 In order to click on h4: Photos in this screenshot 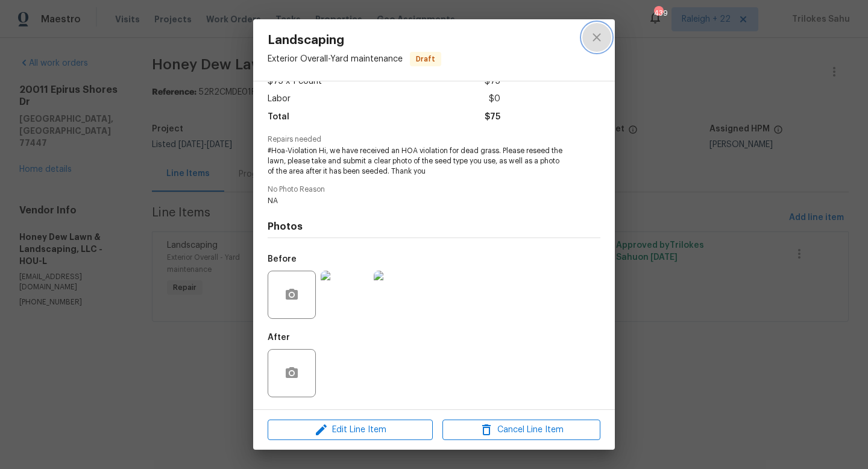, I will do `click(434, 227)`.